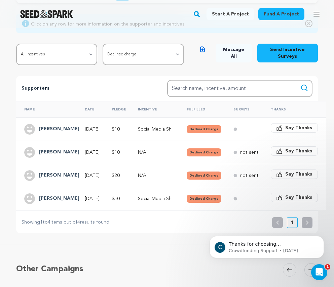 The width and height of the screenshot is (334, 287). What do you see at coordinates (21, 26) in the screenshot?
I see `div: Profile image for Crowdfunding Support` at bounding box center [21, 26].